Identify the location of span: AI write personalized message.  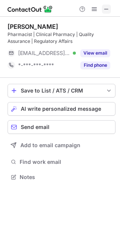
(61, 109).